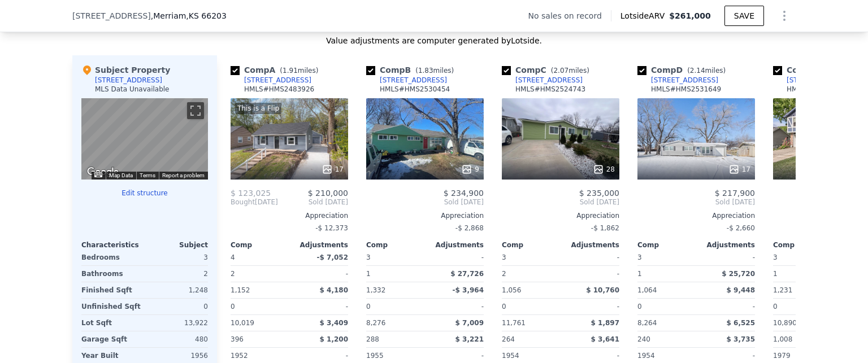 This screenshot has height=363, width=868. Describe the element at coordinates (690, 16) in the screenshot. I see `span: $261,000` at that location.